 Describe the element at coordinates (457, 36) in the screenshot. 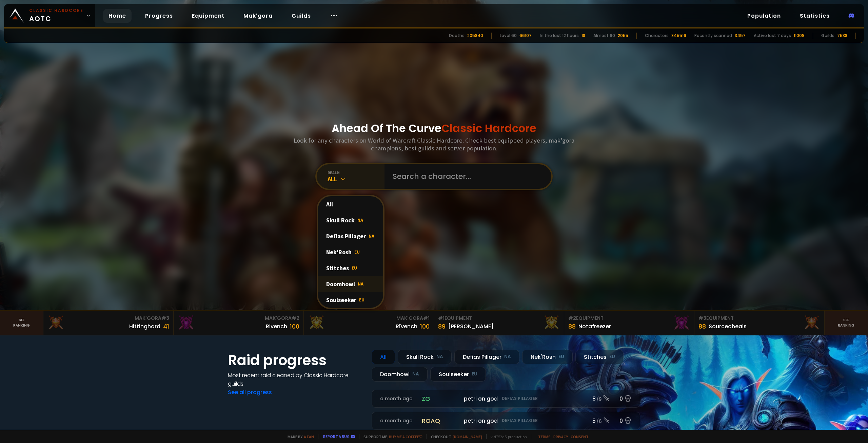

I see `div: Deaths` at that location.